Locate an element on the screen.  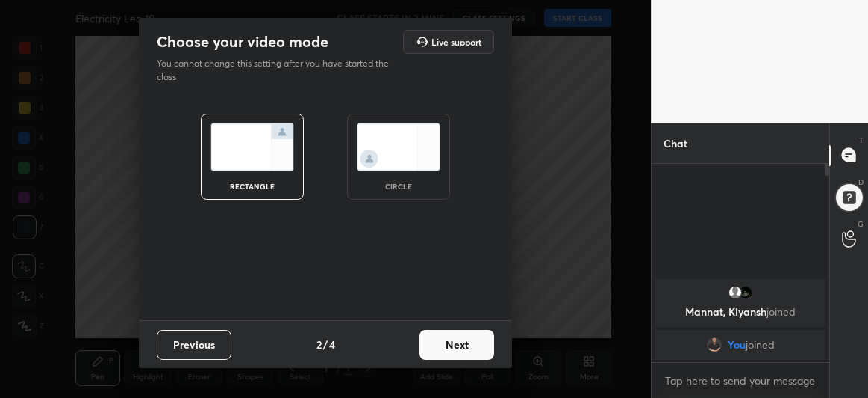
p: D is located at coordinates (860, 182).